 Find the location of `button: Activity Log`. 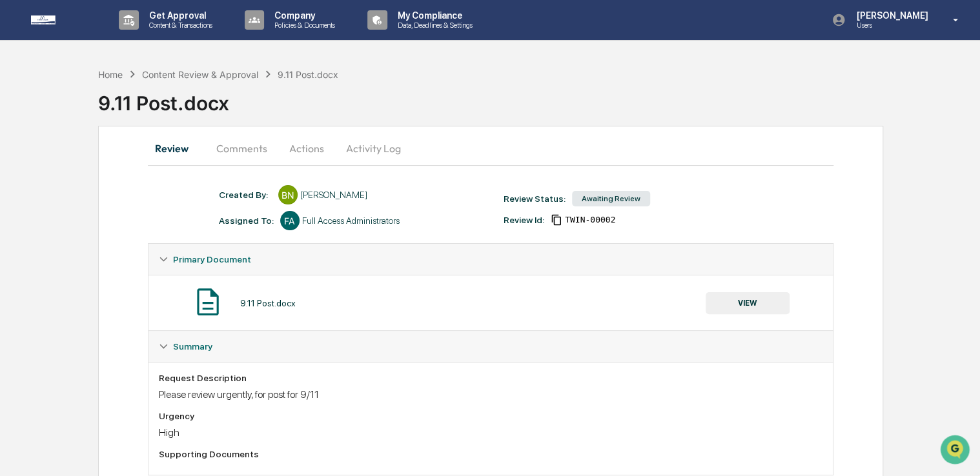

button: Activity Log is located at coordinates (373, 148).